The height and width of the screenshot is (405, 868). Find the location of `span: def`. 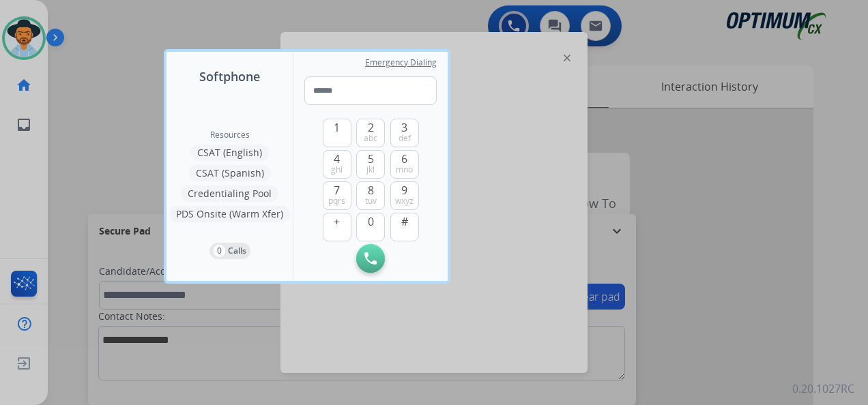

span: def is located at coordinates (405, 139).